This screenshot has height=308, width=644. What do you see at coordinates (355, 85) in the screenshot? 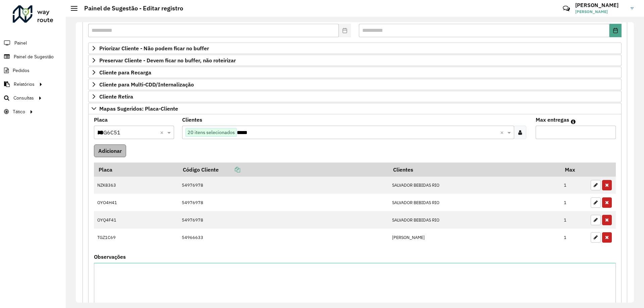
I see `a: Cliente para Multi-CDD/Internalização` at bounding box center [355, 85].